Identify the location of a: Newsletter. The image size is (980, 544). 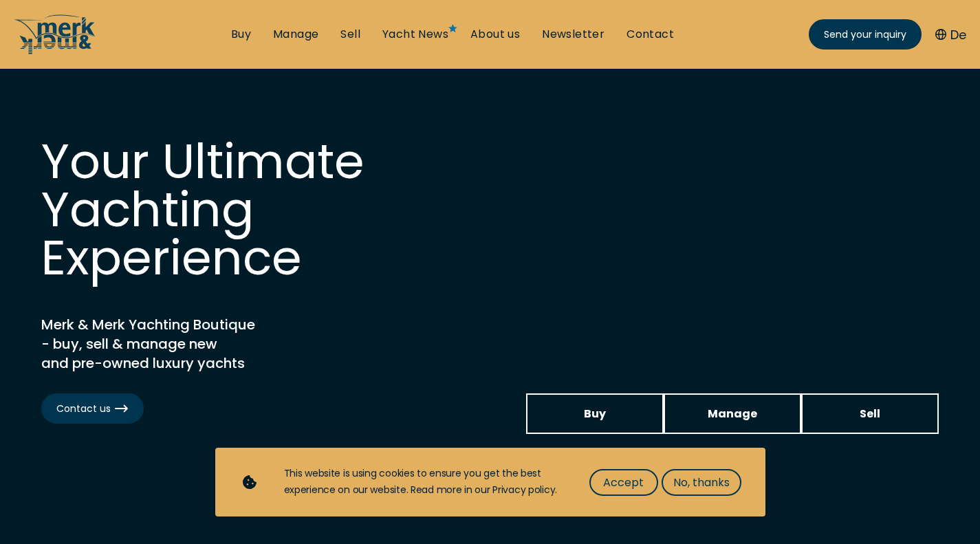
(573, 35).